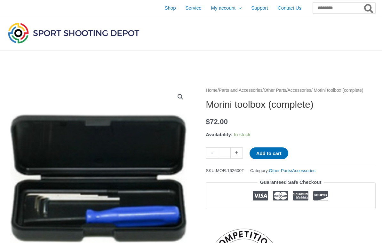 Image resolution: width=382 pixels, height=243 pixels. I want to click on span: Category:, so click(283, 170).